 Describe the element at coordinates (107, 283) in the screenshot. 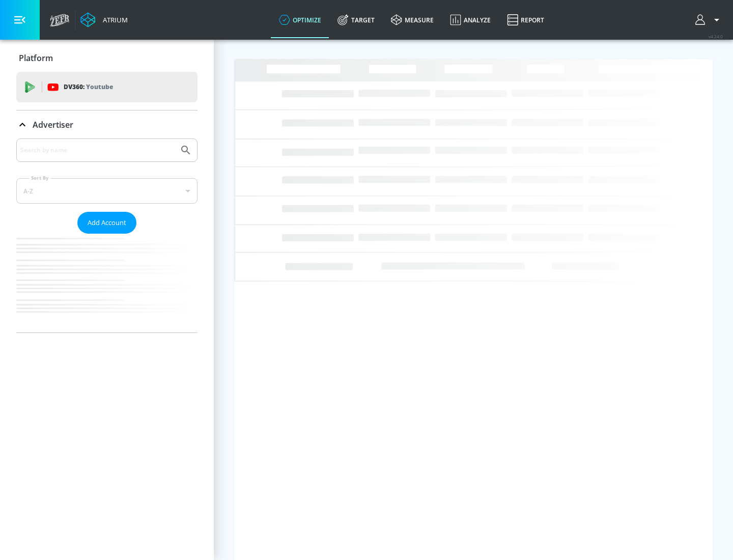

I see `nav: list of Advertiser` at that location.